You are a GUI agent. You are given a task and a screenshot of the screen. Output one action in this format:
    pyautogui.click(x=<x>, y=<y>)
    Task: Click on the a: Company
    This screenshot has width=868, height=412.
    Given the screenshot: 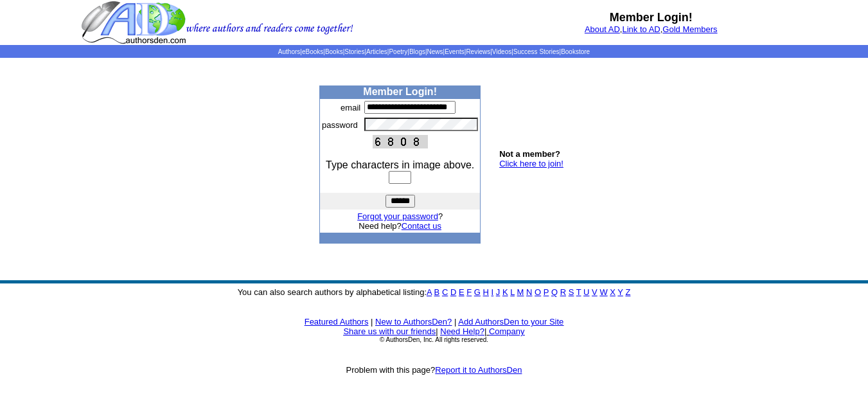 What is the action you would take?
    pyautogui.click(x=507, y=331)
    